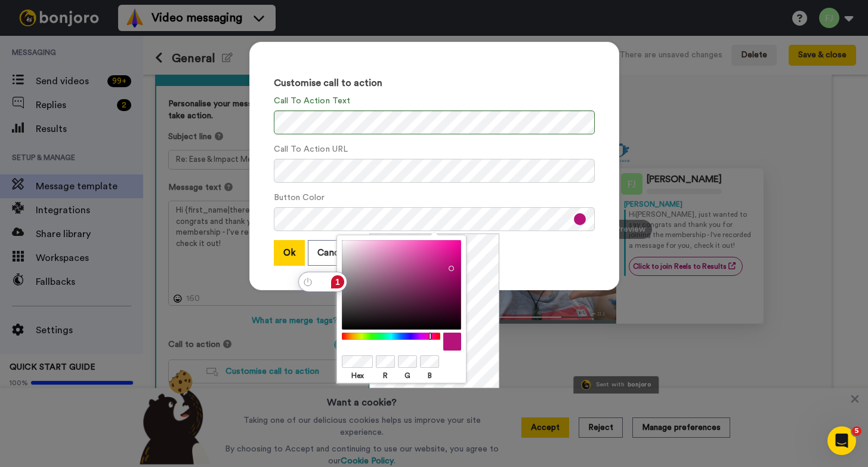 This screenshot has width=868, height=467. Describe the element at coordinates (430, 375) in the screenshot. I see `label: B` at that location.